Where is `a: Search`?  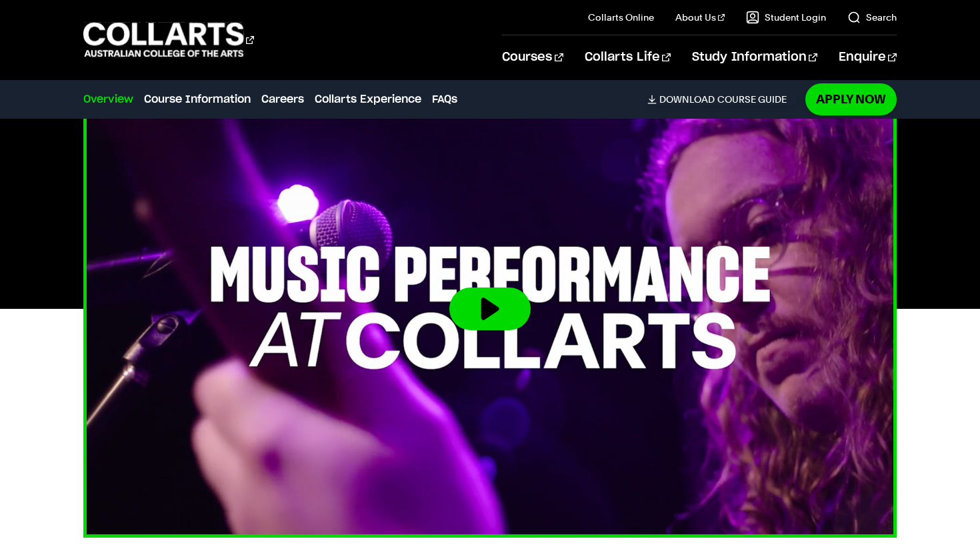
a: Search is located at coordinates (872, 17).